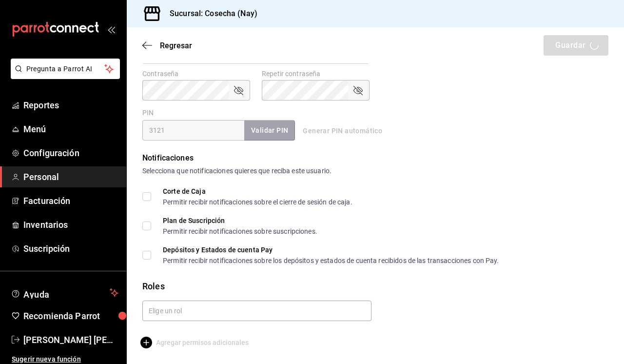 The width and height of the screenshot is (624, 364). Describe the element at coordinates (195, 73) in the screenshot. I see `label: Contraseña` at that location.